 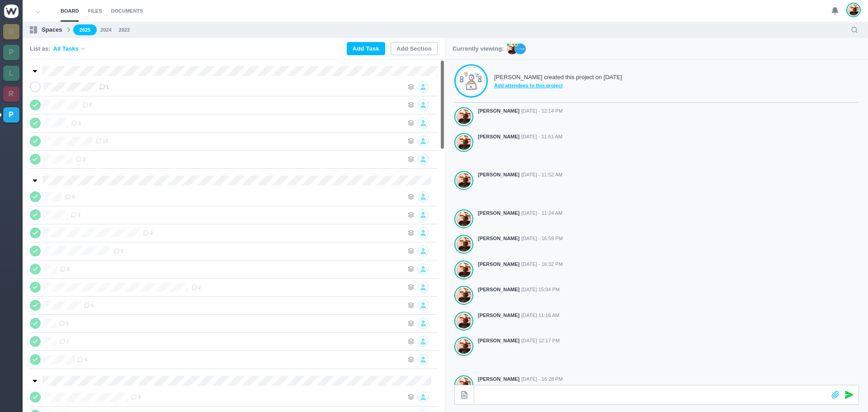 What do you see at coordinates (11, 11) in the screenshot?
I see `img: winio` at bounding box center [11, 11].